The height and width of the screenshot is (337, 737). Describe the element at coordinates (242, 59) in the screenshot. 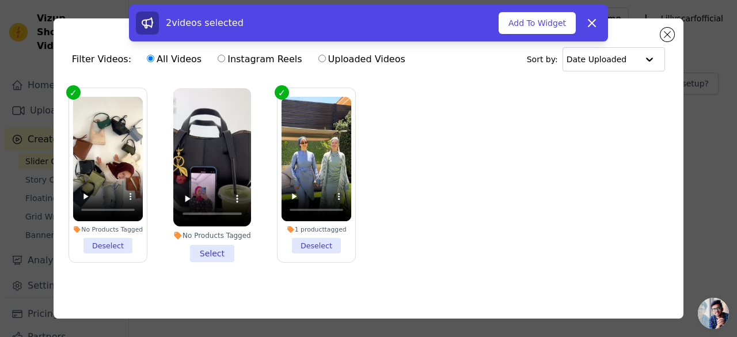

I see `div: Filter Videos:` at that location.